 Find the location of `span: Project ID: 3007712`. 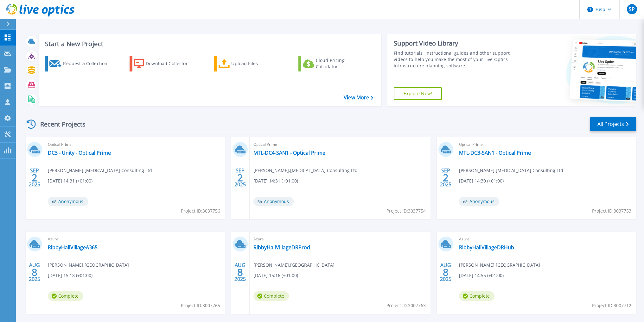

span: Project ID: 3007712 is located at coordinates (612, 305).